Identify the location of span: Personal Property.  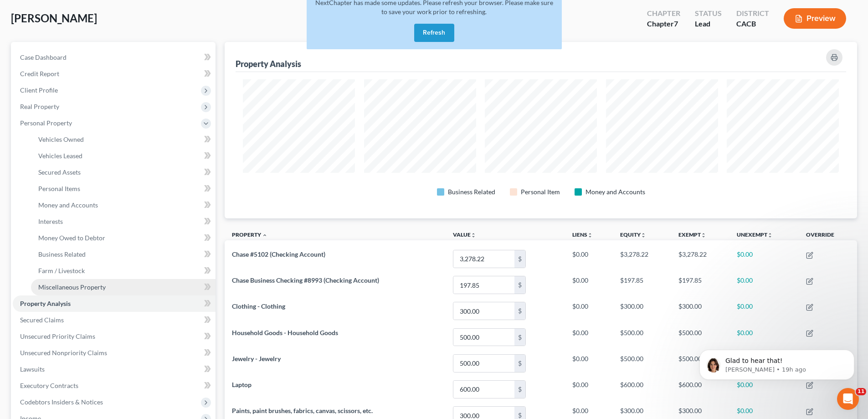
(46, 123).